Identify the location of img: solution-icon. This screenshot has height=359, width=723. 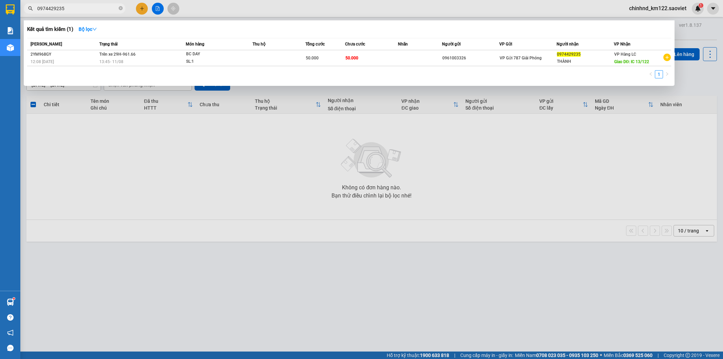
(10, 30).